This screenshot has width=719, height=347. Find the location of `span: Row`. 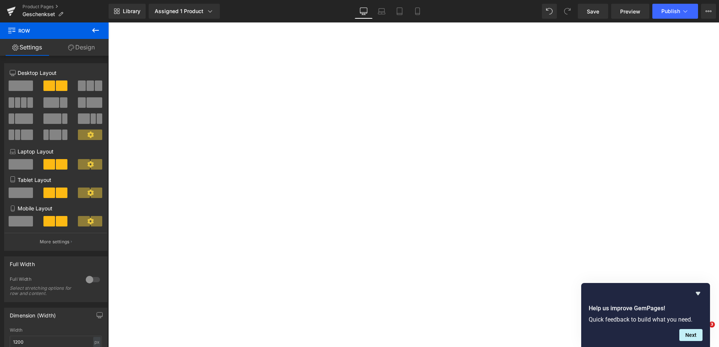

span: Row is located at coordinates (45, 31).